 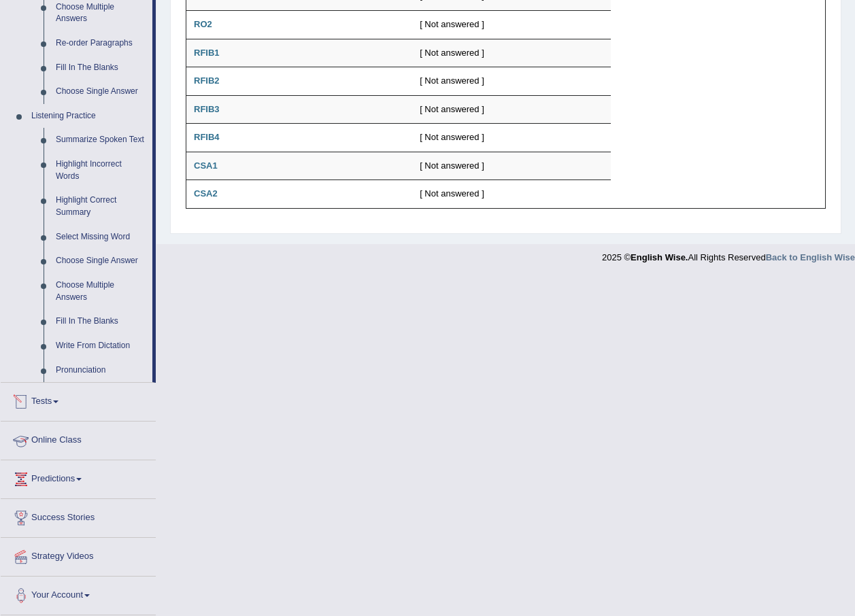 I want to click on a: Highlight Incorrect Words, so click(x=101, y=170).